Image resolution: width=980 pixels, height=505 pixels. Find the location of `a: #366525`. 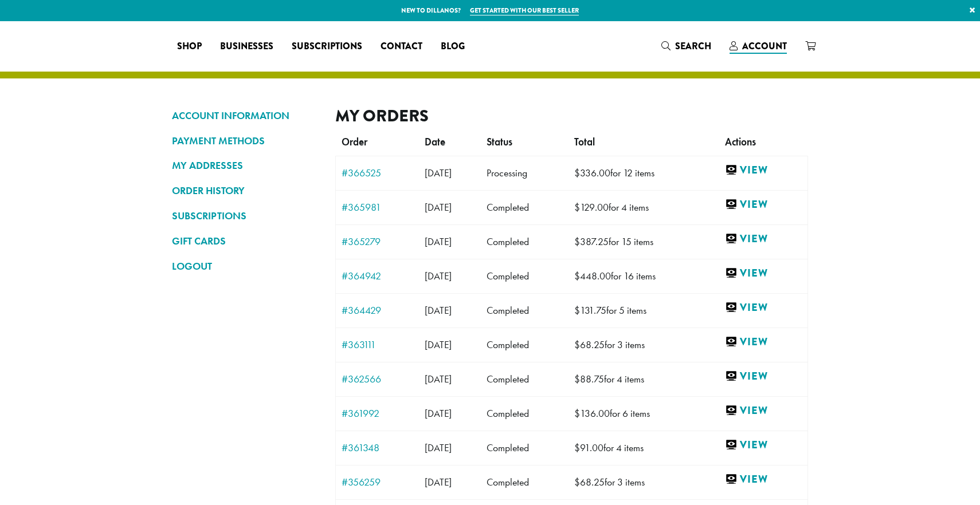

a: #366525 is located at coordinates (377, 173).